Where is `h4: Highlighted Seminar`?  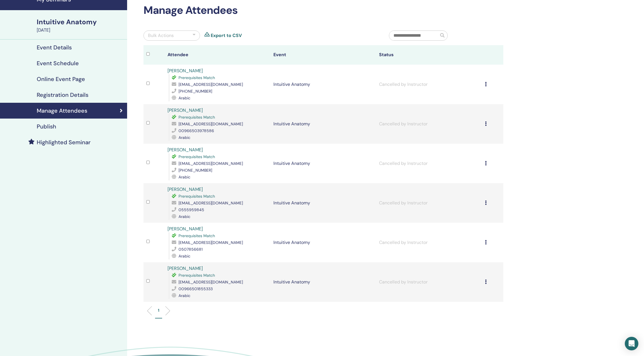 h4: Highlighted Seminar is located at coordinates (64, 143).